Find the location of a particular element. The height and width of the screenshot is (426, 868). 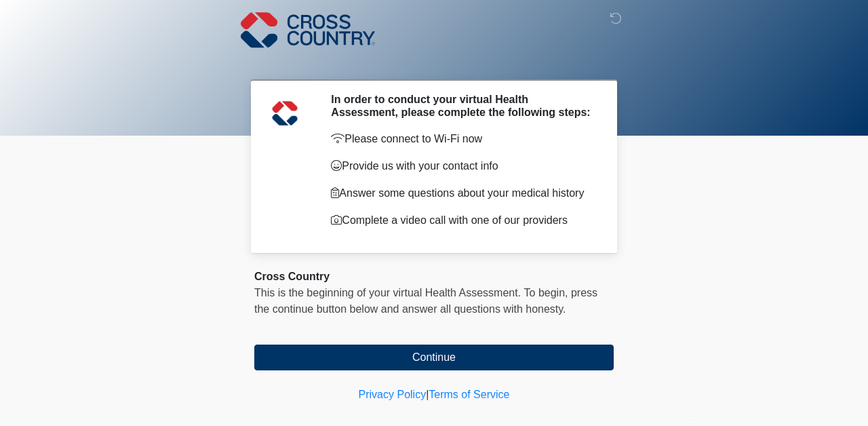

p: Provide us with your contact info is located at coordinates (462, 167).